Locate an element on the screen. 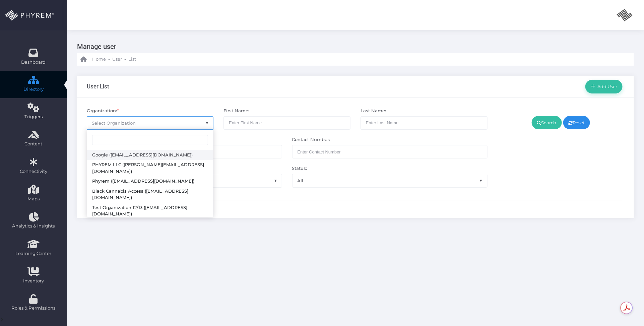 This screenshot has height=326, width=644. span: Learning Center is located at coordinates (33, 254).